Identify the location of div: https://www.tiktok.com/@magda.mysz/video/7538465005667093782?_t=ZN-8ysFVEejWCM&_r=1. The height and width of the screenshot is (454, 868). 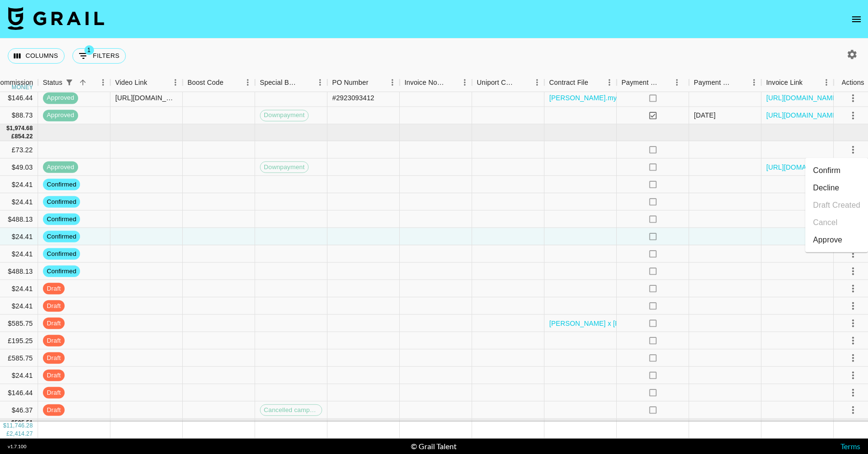
(146, 98).